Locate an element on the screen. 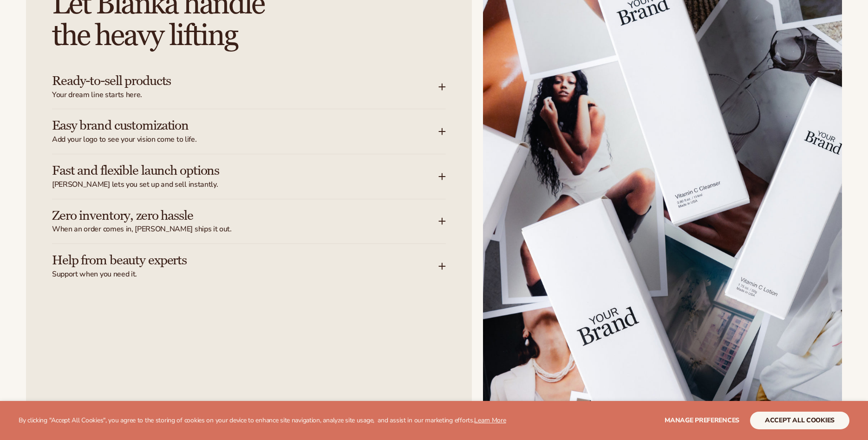 This screenshot has width=868, height=440. h3: Ready-to-sell products is located at coordinates (231, 81).